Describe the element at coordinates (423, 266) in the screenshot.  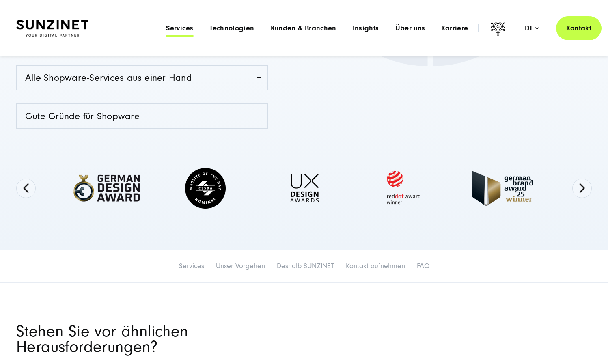
I see `a: FAQ` at that location.